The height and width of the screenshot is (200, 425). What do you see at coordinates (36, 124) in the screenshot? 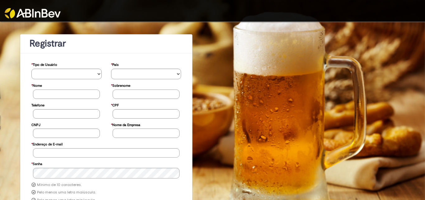
I see `label: CNPJ` at bounding box center [36, 124].